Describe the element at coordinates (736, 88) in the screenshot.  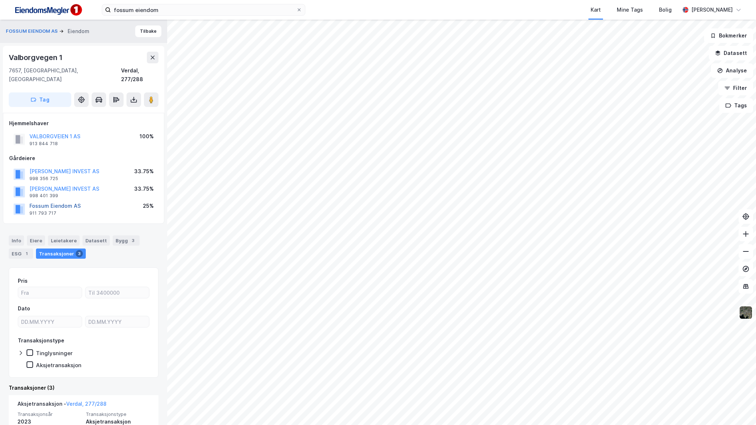
I see `button: Filter` at that location.